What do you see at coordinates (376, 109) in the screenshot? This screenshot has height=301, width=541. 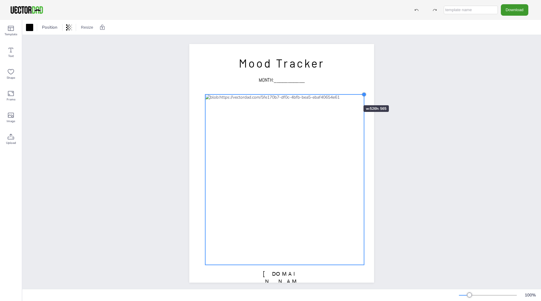 I see `div: w: 526 h: 565` at bounding box center [376, 109].